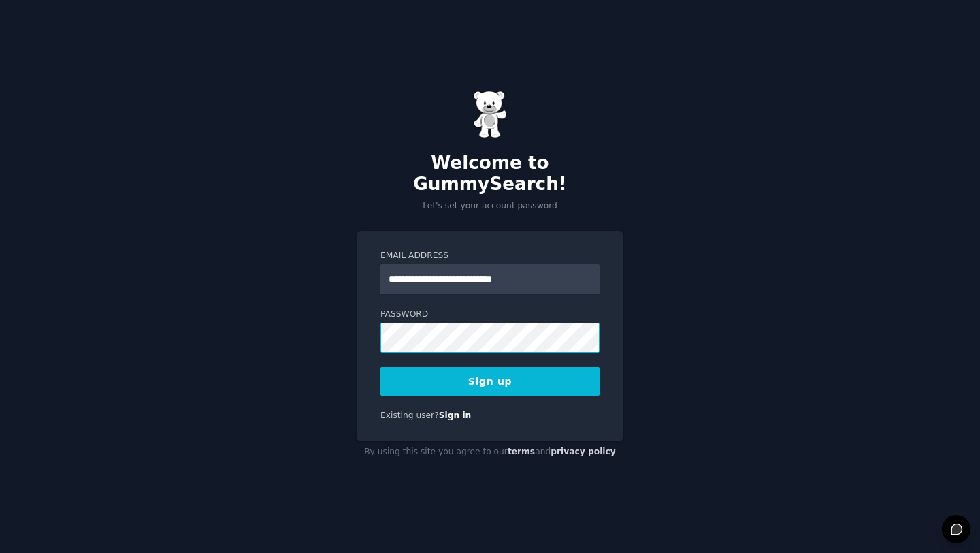  What do you see at coordinates (490, 256) in the screenshot?
I see `label: Email Address` at bounding box center [490, 256].